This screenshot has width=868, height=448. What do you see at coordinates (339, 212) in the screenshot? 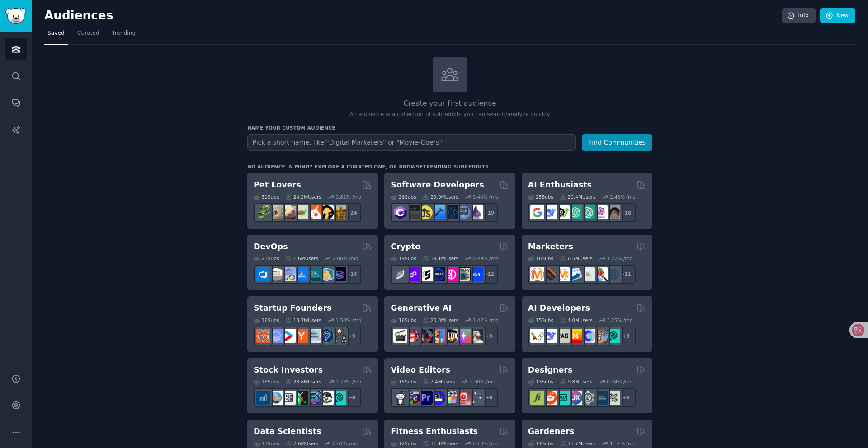
I see `img: dogbreed` at bounding box center [339, 212].